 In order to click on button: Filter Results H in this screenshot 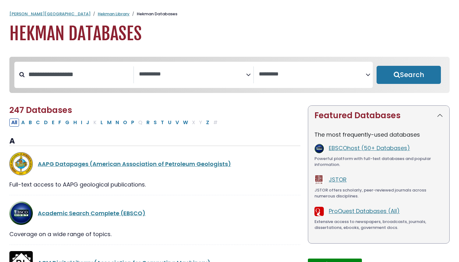, I will do `click(75, 123)`.